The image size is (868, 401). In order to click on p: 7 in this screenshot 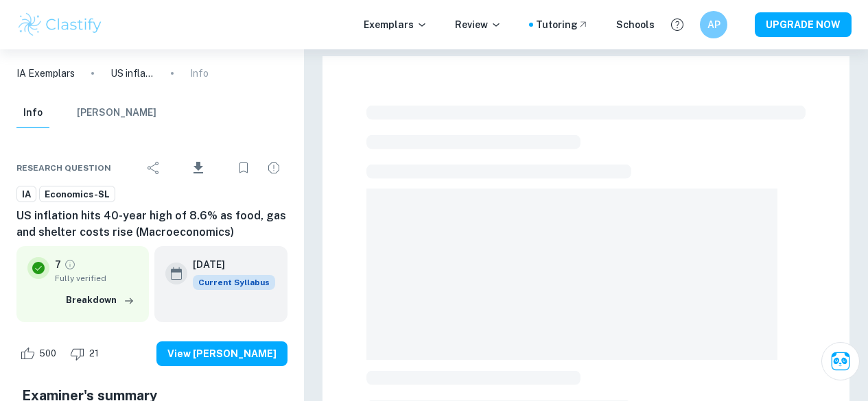, I will do `click(58, 265)`.